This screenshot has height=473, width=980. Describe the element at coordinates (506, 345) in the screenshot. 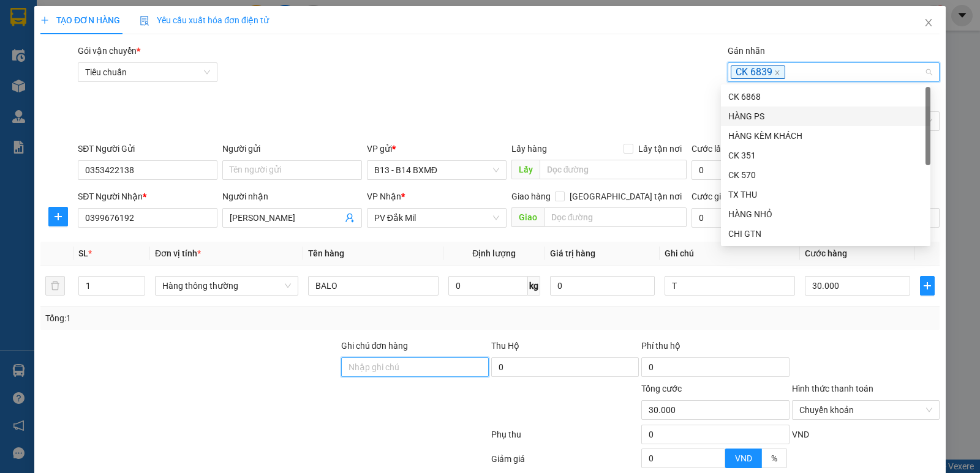

I see `span: Thu Hộ` at that location.